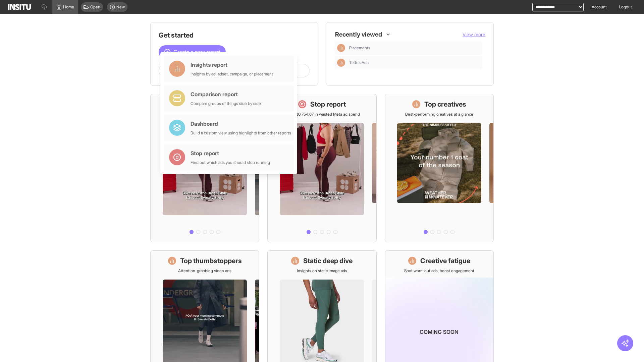  Describe the element at coordinates (327, 261) in the screenshot. I see `h1: Static deep dive` at that location.